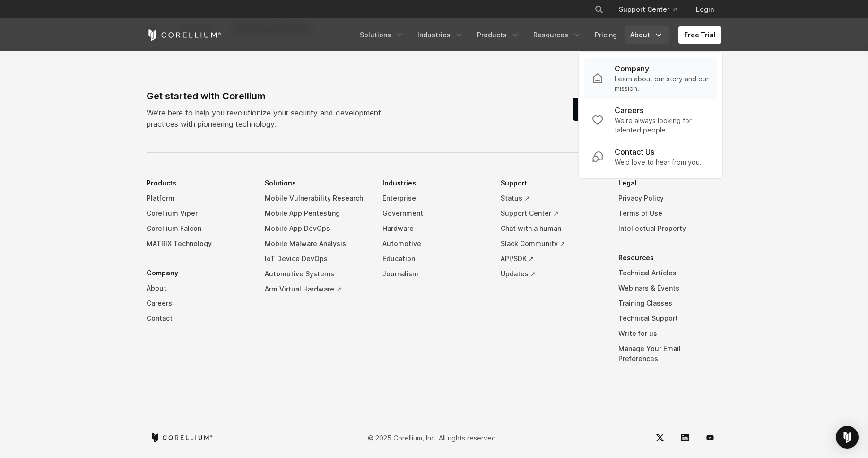 Image resolution: width=868 pixels, height=458 pixels. What do you see at coordinates (434, 259) in the screenshot?
I see `a: Education` at bounding box center [434, 259].